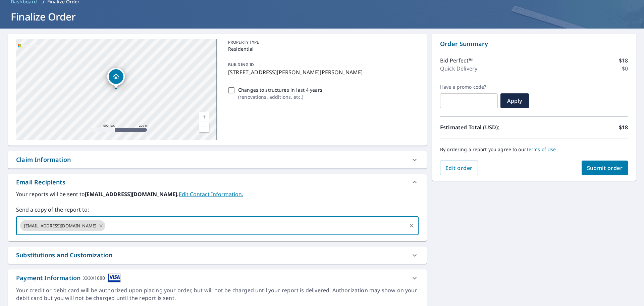 The width and height of the screenshot is (644, 306). What do you see at coordinates (534, 150) in the screenshot?
I see `p: By ordering a report you agree to our` at bounding box center [534, 150].